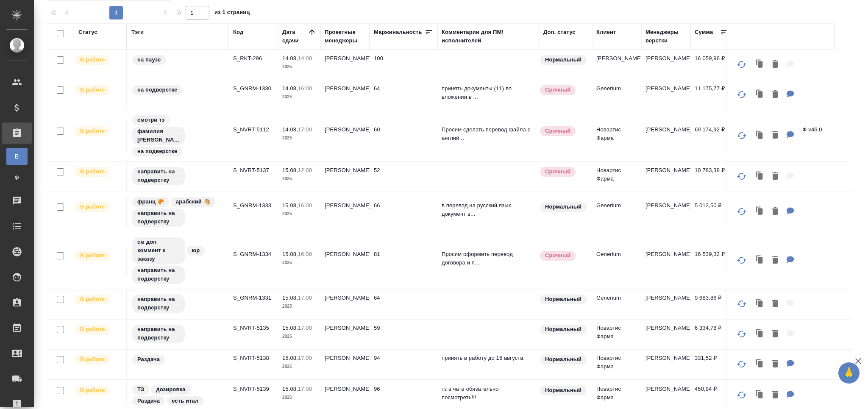 The width and height of the screenshot is (868, 409). What do you see at coordinates (178, 396) in the screenshot?
I see `div: ТЗ, дозировка, Раздача, есть итал` at bounding box center [178, 396].